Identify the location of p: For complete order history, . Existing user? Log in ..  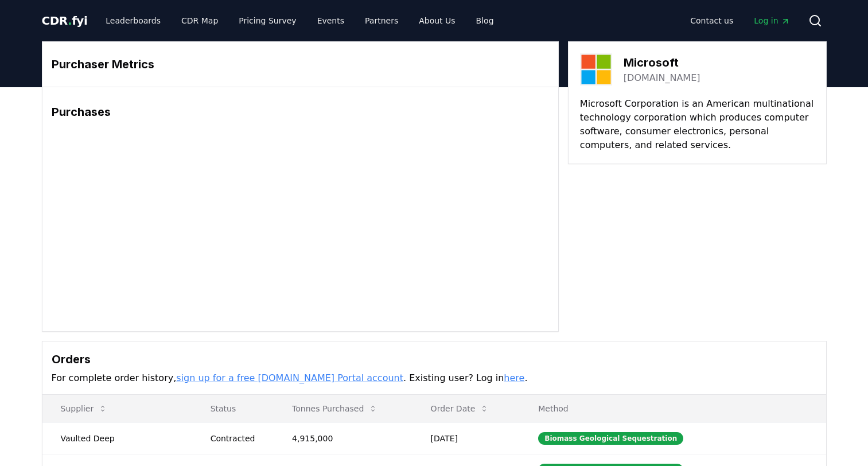
(434, 378).